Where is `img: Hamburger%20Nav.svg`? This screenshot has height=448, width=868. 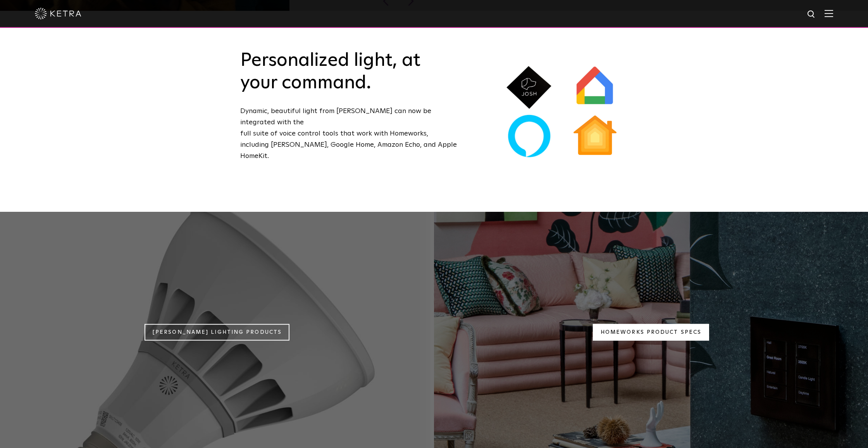
img: Hamburger%20Nav.svg is located at coordinates (828, 13).